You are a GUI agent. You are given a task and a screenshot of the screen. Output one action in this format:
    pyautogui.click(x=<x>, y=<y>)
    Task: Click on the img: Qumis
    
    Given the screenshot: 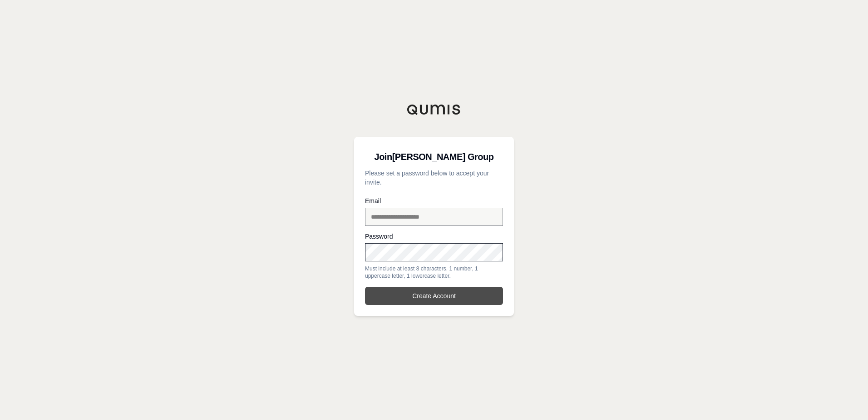 What is the action you would take?
    pyautogui.click(x=434, y=110)
    